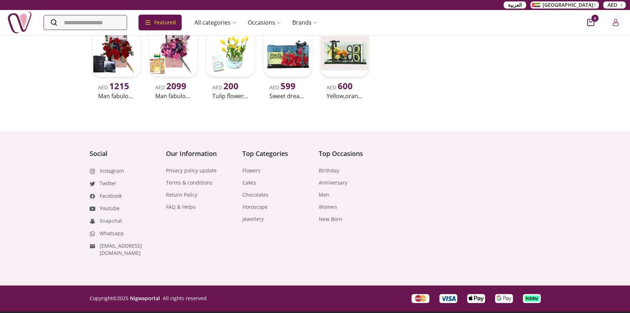 This screenshot has width=630, height=313. Describe the element at coordinates (251, 171) in the screenshot. I see `a: Flowers` at that location.